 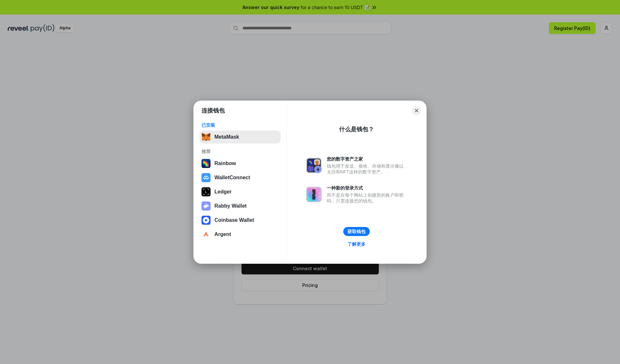 I want to click on button: Coinbase Wallet, so click(x=240, y=220).